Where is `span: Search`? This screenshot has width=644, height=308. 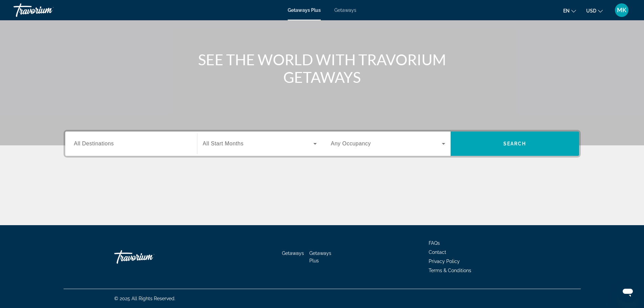 span: Search is located at coordinates (515, 144).